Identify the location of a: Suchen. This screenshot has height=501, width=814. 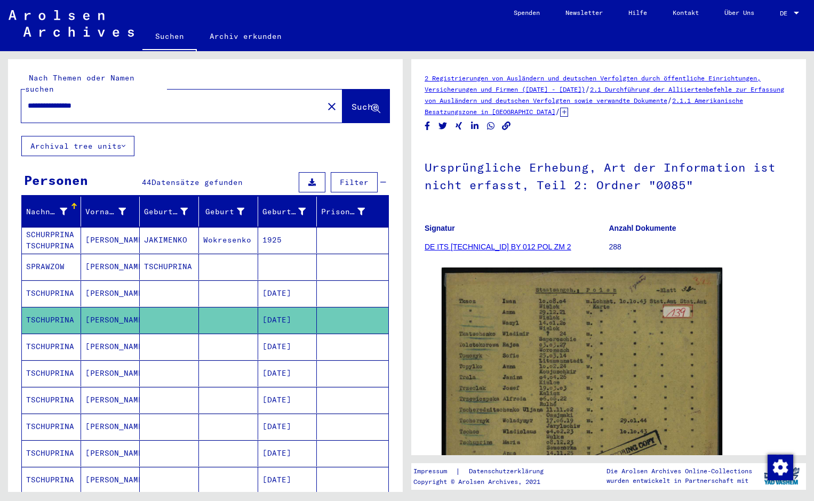
(170, 37).